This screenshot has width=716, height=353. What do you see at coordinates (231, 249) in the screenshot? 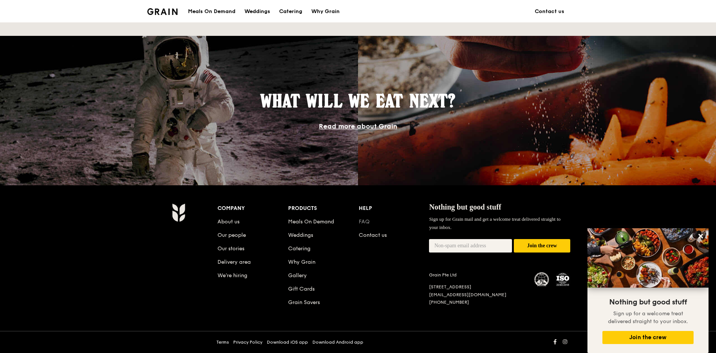
I see `a: Our stories` at bounding box center [231, 249].